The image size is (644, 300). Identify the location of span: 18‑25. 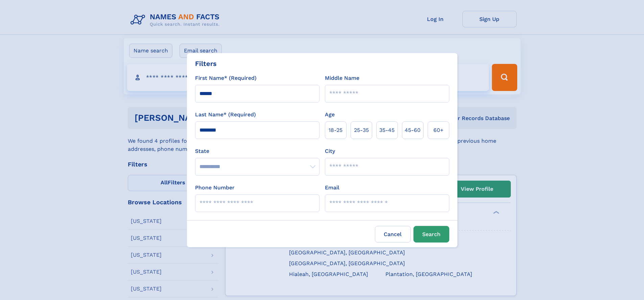
(335, 130).